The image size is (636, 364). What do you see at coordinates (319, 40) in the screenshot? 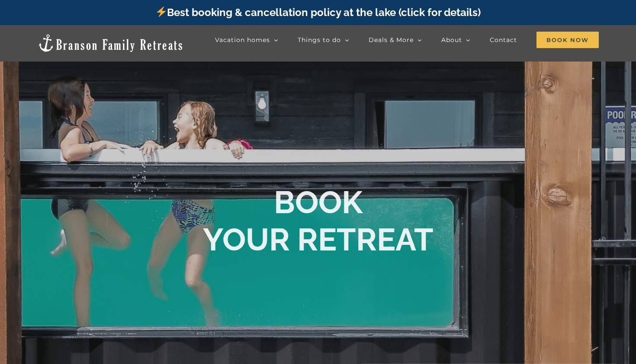
I see `span: Things to do` at bounding box center [319, 40].